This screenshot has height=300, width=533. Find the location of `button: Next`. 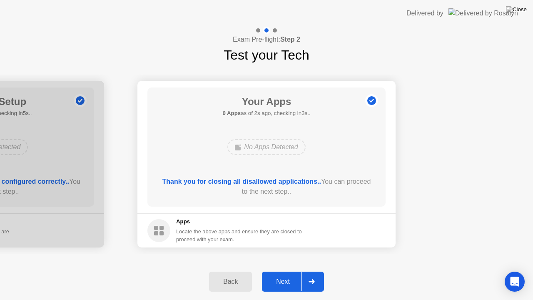

button: Next is located at coordinates (293, 281).